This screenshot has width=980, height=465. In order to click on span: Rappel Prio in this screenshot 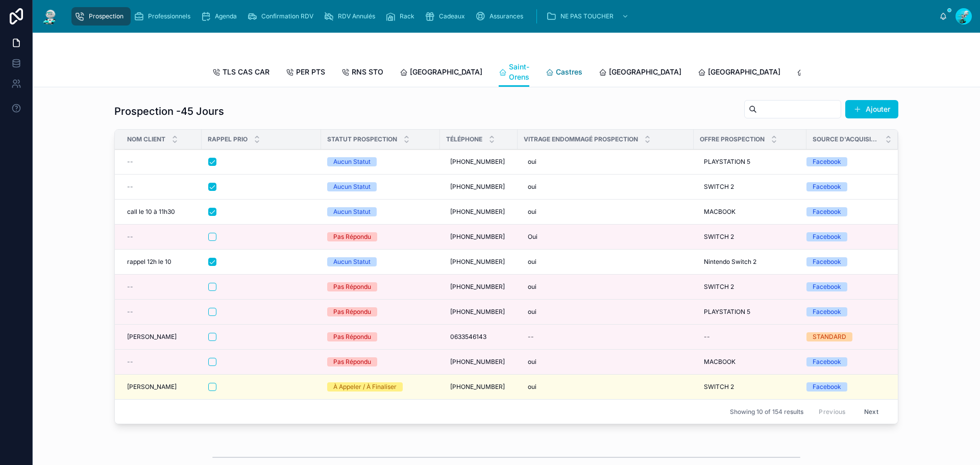, I will do `click(228, 139)`.